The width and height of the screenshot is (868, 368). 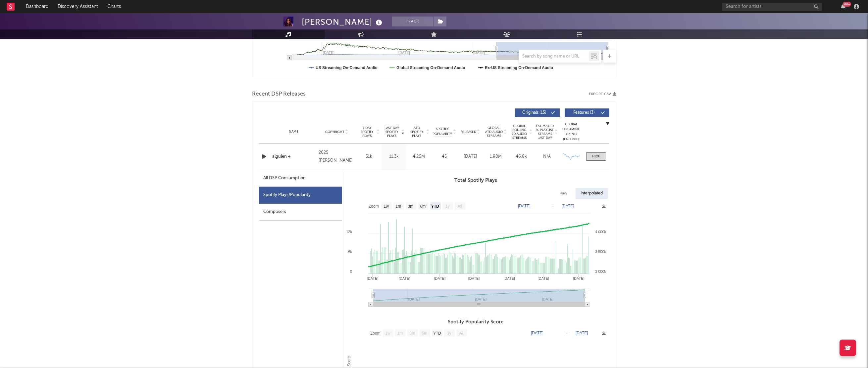 What do you see at coordinates (351, 272) in the screenshot?
I see `text: 0` at bounding box center [351, 272].